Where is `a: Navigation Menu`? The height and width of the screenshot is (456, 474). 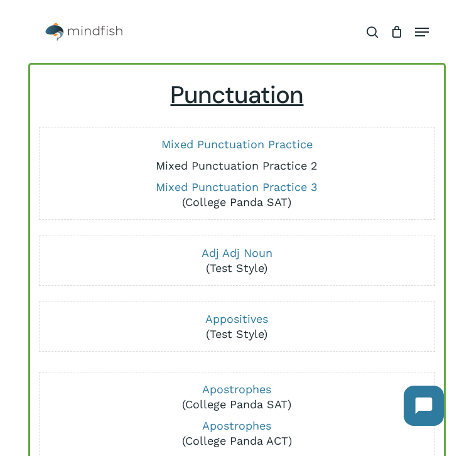
a: Navigation Menu is located at coordinates (422, 32).